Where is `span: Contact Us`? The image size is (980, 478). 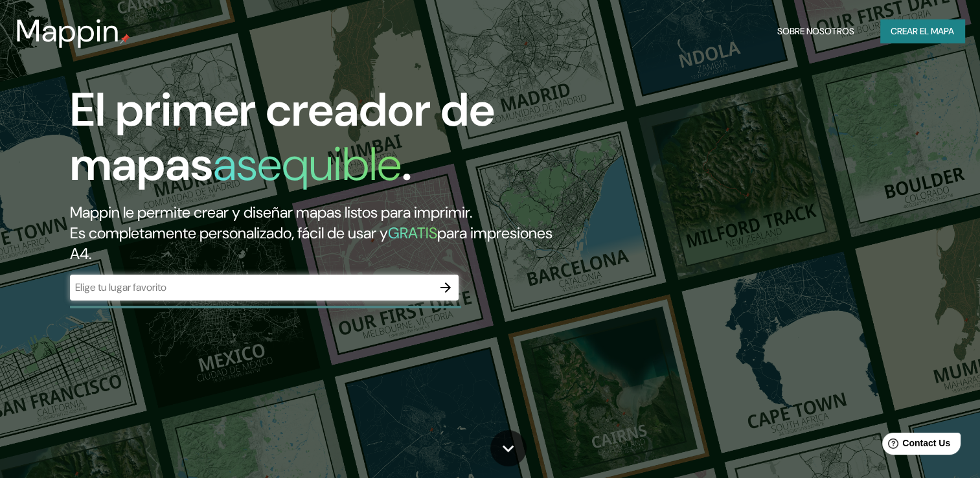 span: Contact Us is located at coordinates (62, 15).